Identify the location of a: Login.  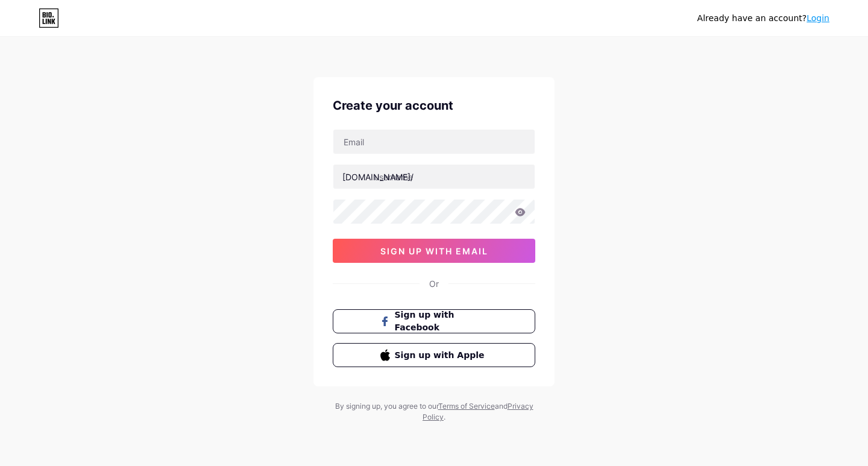
(818, 18).